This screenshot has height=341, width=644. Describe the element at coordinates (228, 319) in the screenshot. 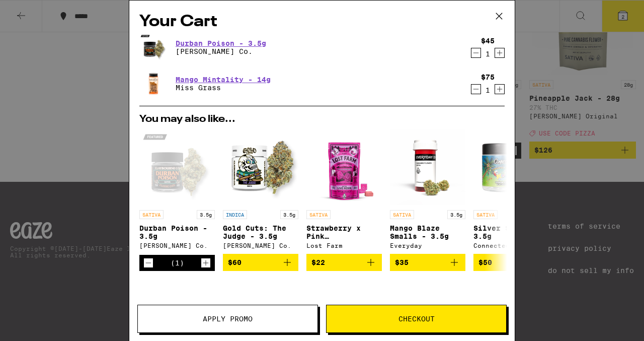

I see `button: Apply Promo` at that location.